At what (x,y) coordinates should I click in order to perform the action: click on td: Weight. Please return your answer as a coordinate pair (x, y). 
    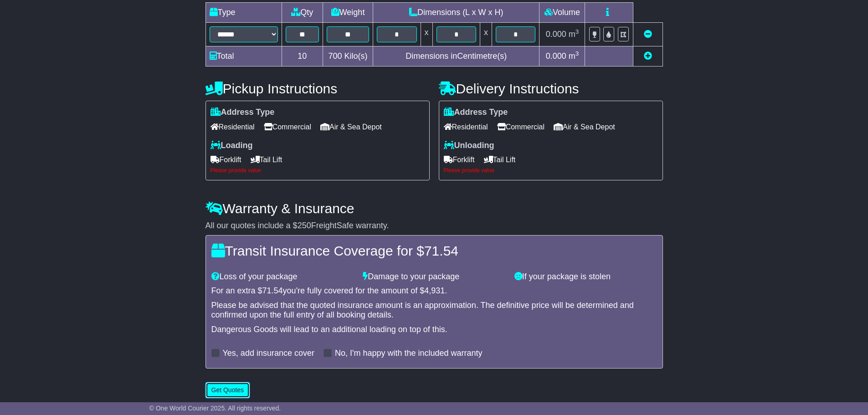
    Looking at the image, I should click on (348, 13).